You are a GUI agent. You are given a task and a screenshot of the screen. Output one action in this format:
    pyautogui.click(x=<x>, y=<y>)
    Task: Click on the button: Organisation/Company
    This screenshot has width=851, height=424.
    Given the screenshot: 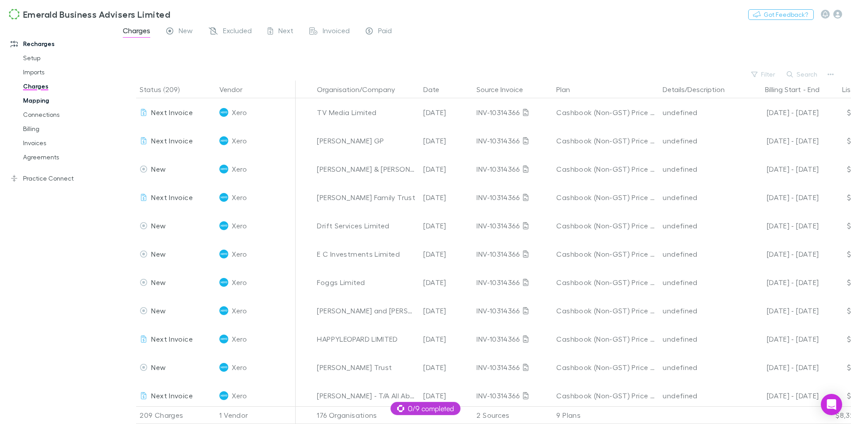 What is the action you would take?
    pyautogui.click(x=361, y=89)
    